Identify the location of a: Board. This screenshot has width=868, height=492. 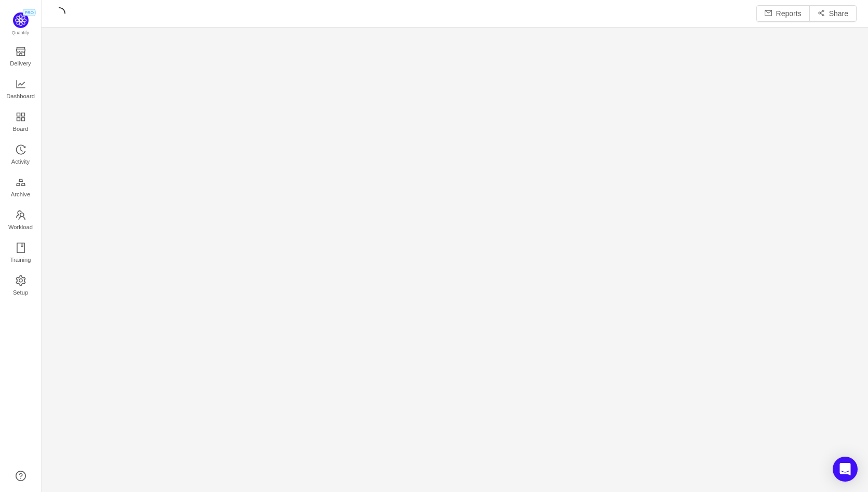
(21, 123).